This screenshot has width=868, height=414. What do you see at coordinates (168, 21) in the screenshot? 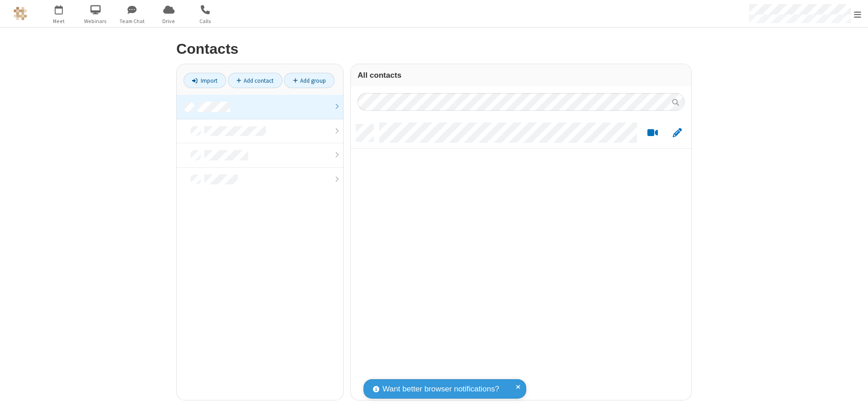
I see `span: Drive` at bounding box center [168, 21].